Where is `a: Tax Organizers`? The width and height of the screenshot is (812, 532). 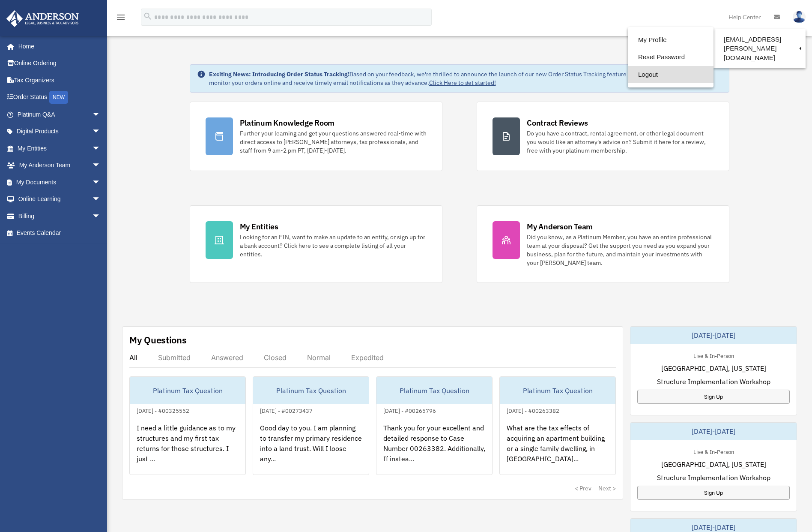 a: Tax Organizers is located at coordinates (59, 80).